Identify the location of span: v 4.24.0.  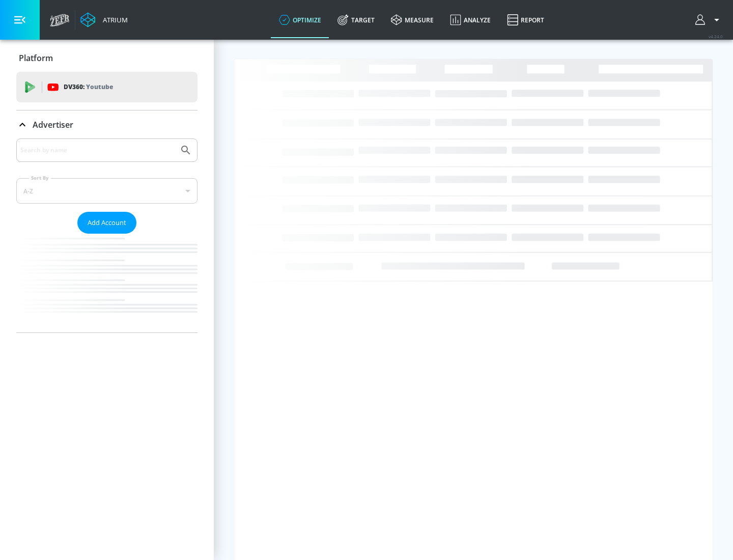
(715, 36).